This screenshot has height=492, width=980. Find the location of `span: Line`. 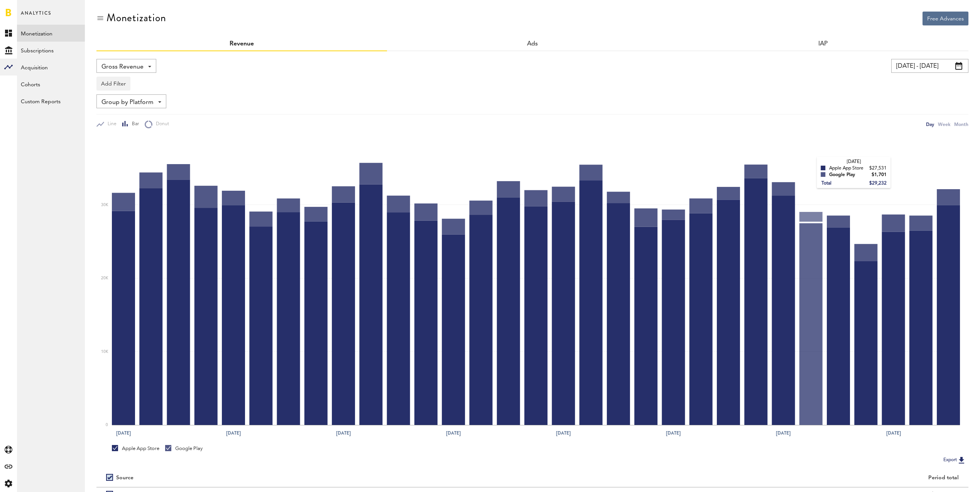

span: Line is located at coordinates (111, 124).